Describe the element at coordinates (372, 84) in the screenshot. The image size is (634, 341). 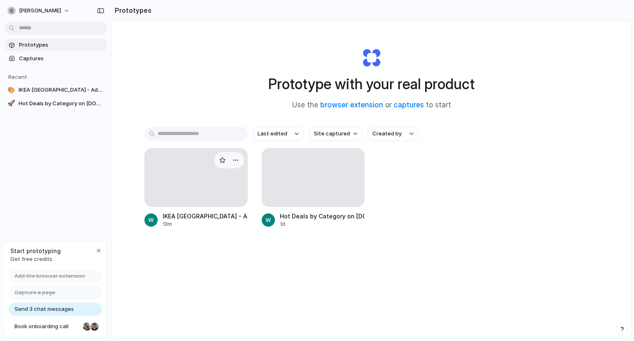
I see `h1: Prototype with your real product` at that location.